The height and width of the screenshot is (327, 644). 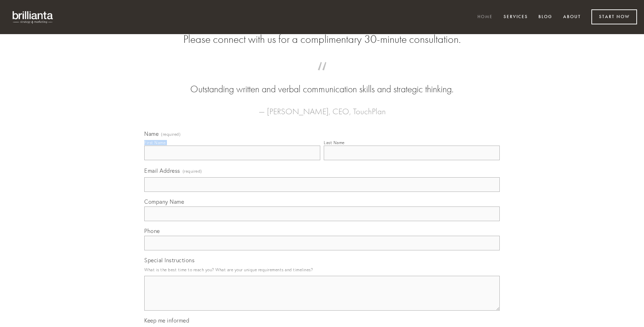 What do you see at coordinates (169, 260) in the screenshot?
I see `span: Special Instructions` at bounding box center [169, 260].